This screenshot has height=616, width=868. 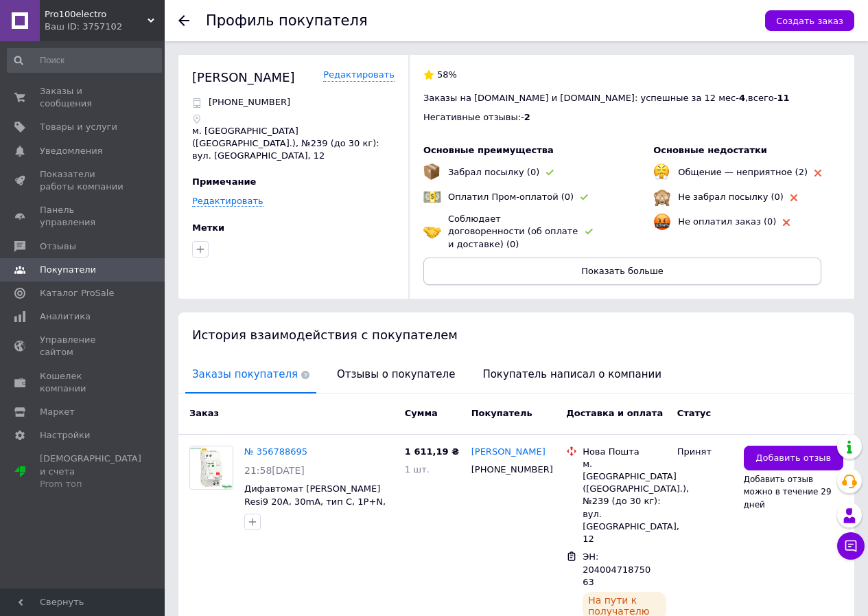 I want to click on span: ЭН: 20400471875063, so click(x=617, y=569).